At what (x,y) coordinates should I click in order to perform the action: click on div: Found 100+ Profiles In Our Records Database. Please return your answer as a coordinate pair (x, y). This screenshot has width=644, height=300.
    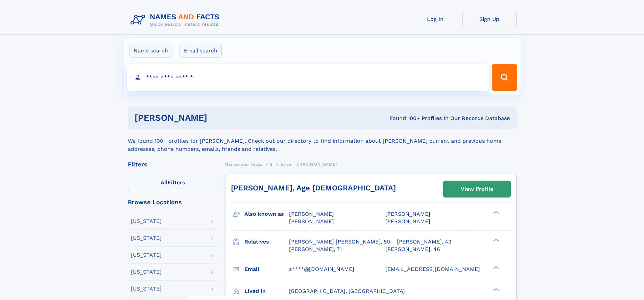
    Looking at the image, I should click on (404, 119).